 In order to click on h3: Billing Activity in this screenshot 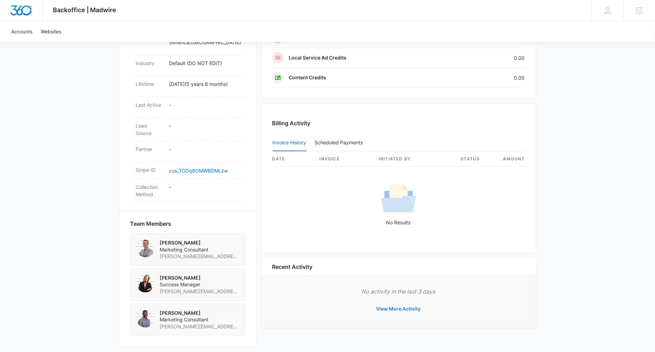, I will do `click(399, 123)`.